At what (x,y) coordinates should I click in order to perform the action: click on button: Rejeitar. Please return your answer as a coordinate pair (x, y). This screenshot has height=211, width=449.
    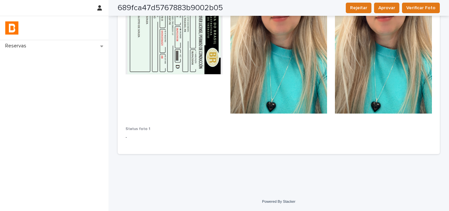
    Looking at the image, I should click on (358, 8).